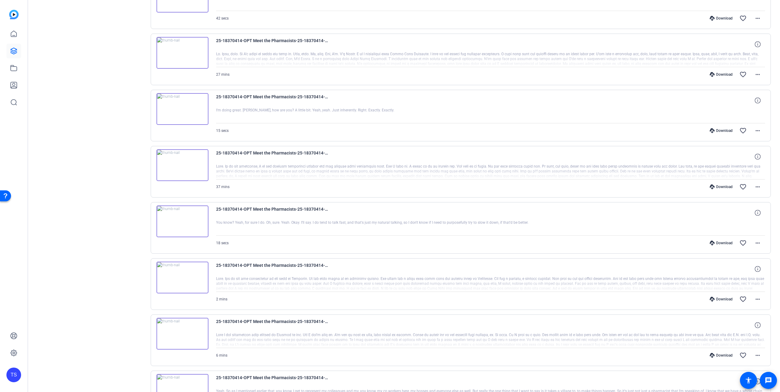  What do you see at coordinates (222, 356) in the screenshot?
I see `span: 6 mins` at bounding box center [222, 356].